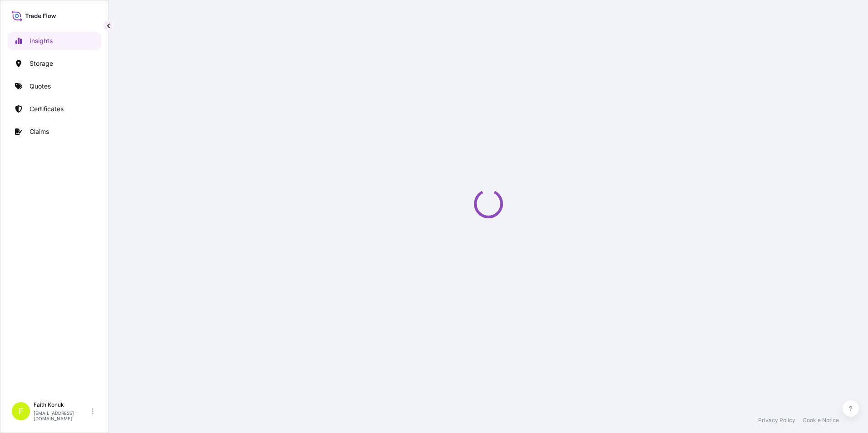 The image size is (868, 433). What do you see at coordinates (777, 420) in the screenshot?
I see `a: Privacy Policy` at bounding box center [777, 420].